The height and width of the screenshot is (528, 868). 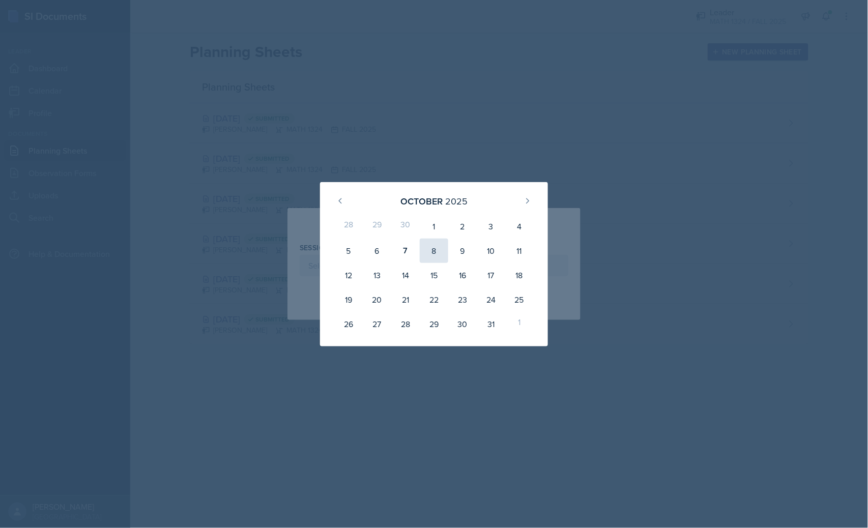 I want to click on div: 7, so click(x=406, y=251).